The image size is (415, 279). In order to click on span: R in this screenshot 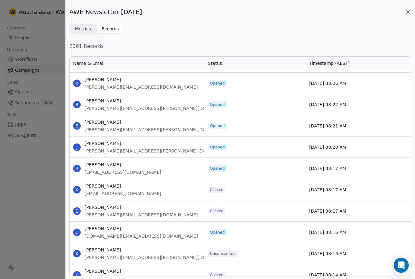, I will do `click(77, 169)`.